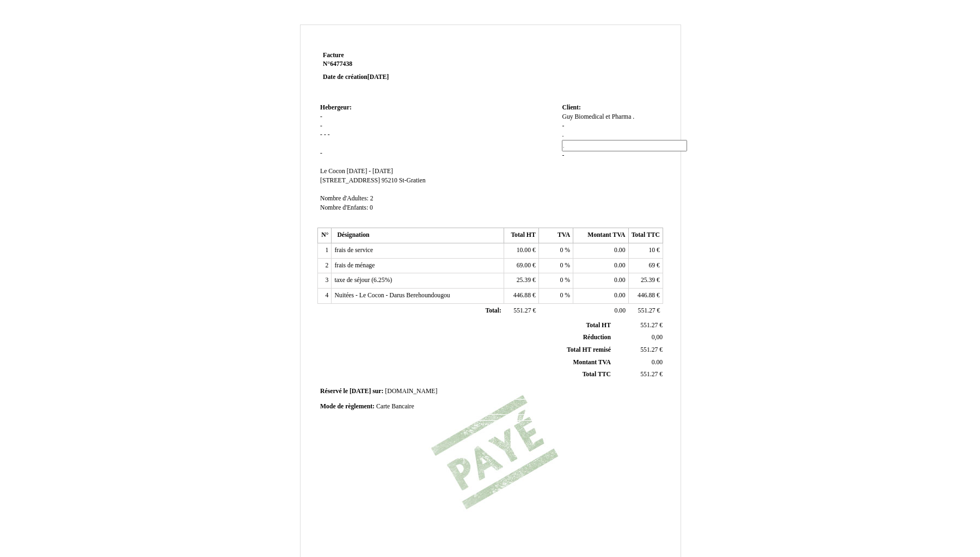 This screenshot has height=557, width=980. What do you see at coordinates (333, 391) in the screenshot?
I see `span: Réservé le` at bounding box center [333, 391].